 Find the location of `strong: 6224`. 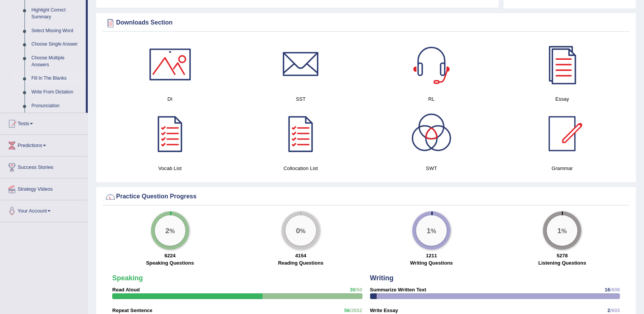

strong: 6224 is located at coordinates (170, 256).